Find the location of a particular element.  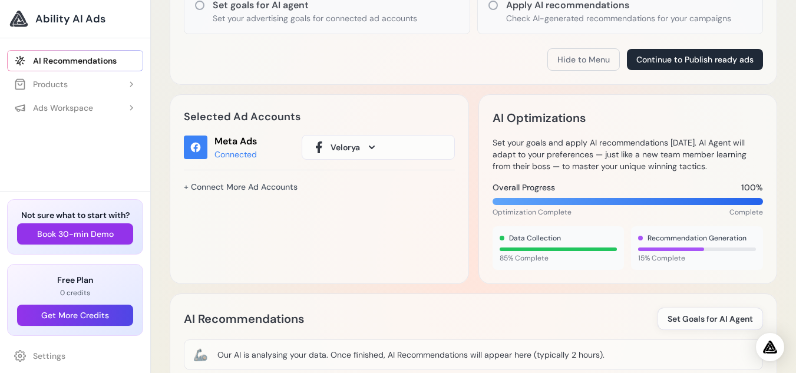

p: Set your advertising goals for connected ad accounts is located at coordinates (315, 18).